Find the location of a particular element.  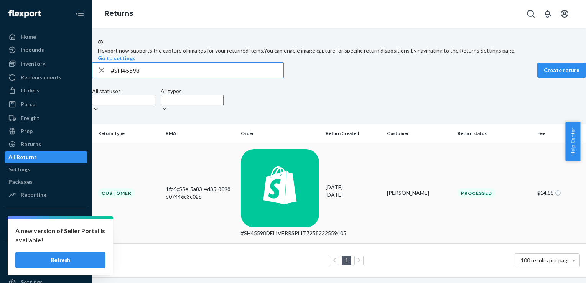

div: All statuses is located at coordinates (123, 91).